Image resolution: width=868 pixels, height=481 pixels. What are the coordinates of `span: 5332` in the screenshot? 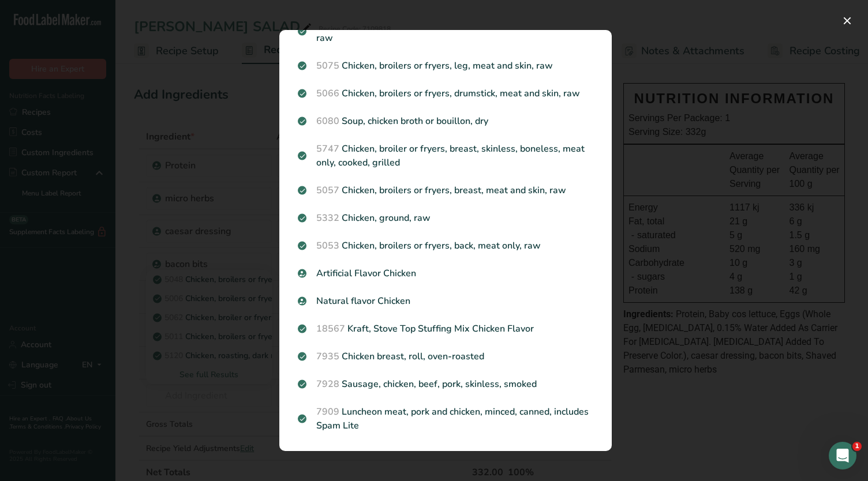 It's located at (328, 218).